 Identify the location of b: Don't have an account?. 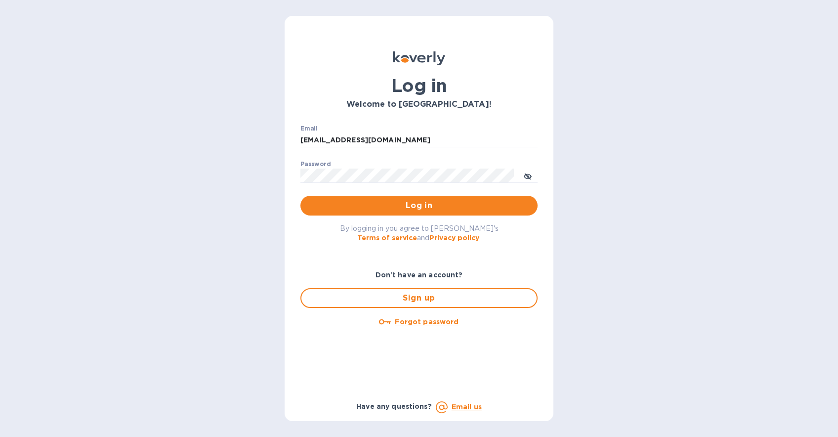
(419, 275).